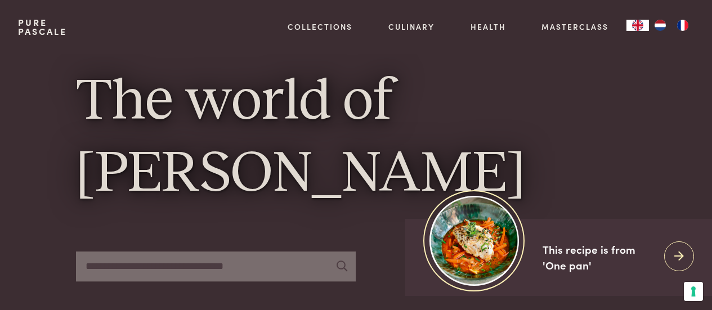 Image resolution: width=712 pixels, height=310 pixels. Describe the element at coordinates (411, 26) in the screenshot. I see `a: Culinary` at that location.